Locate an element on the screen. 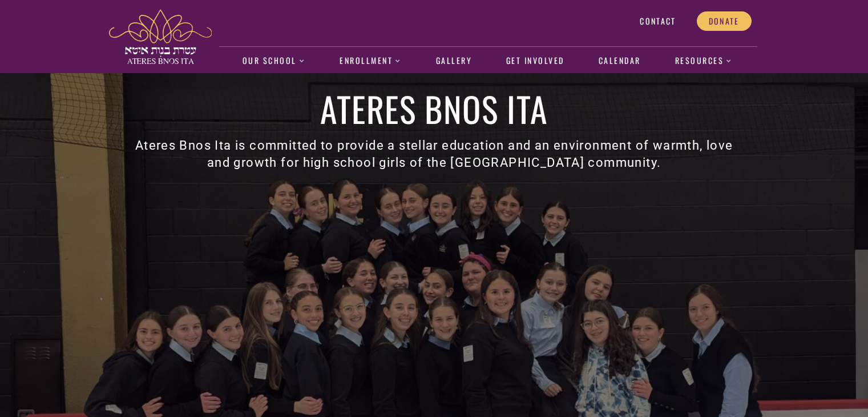  a: Calendar is located at coordinates (619, 61).